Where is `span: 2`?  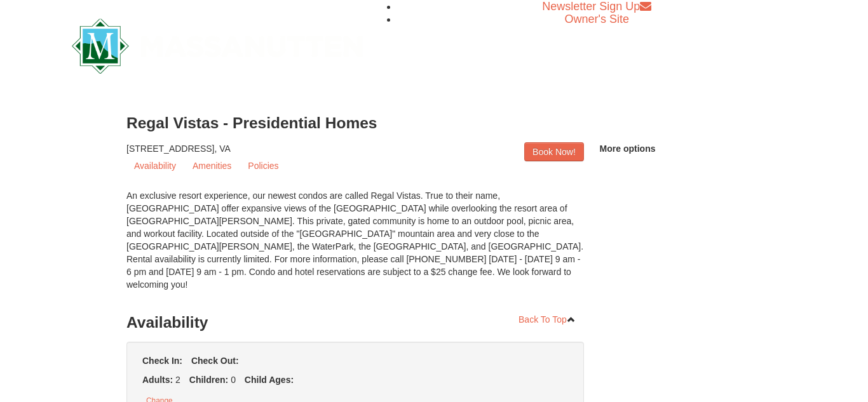 span: 2 is located at coordinates (178, 380).